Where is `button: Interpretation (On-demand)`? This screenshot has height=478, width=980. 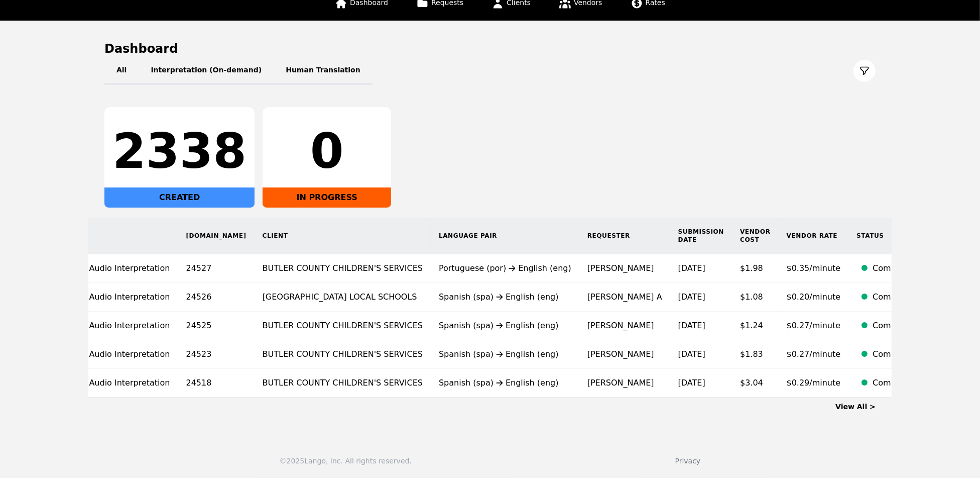
button: Interpretation (On-demand) is located at coordinates (206, 71).